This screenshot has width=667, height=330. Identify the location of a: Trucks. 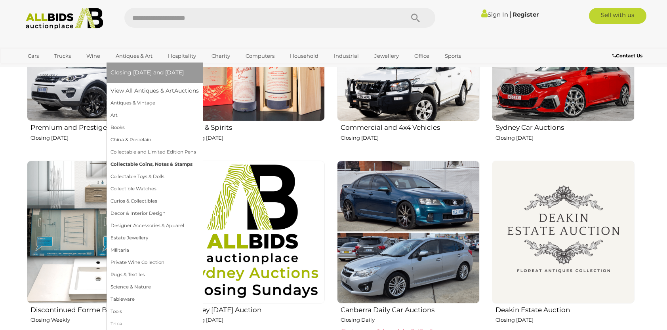
(63, 56).